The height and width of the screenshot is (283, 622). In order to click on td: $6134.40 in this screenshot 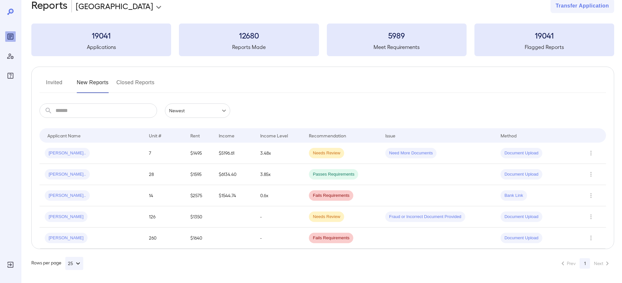, I will do `click(234, 174)`.